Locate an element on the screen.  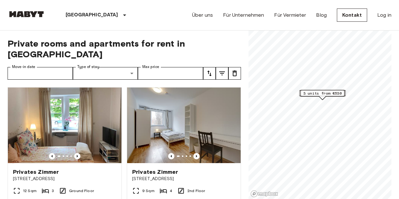
a: Für Vermieter is located at coordinates (290, 15).